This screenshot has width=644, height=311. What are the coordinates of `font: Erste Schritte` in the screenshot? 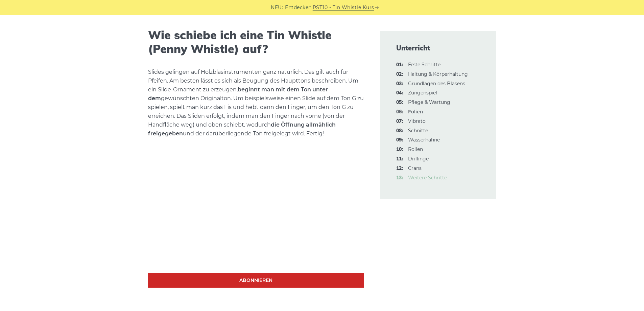 It's located at (424, 65).